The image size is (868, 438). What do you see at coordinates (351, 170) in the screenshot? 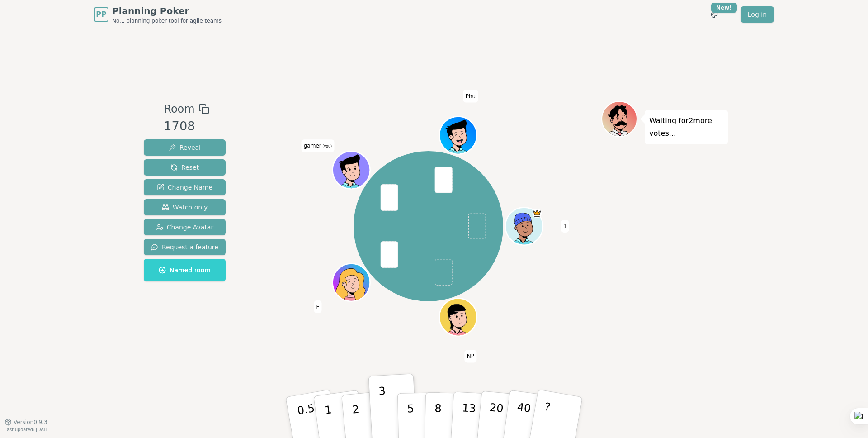
I see `button: Click to change your avatar` at bounding box center [351, 170].